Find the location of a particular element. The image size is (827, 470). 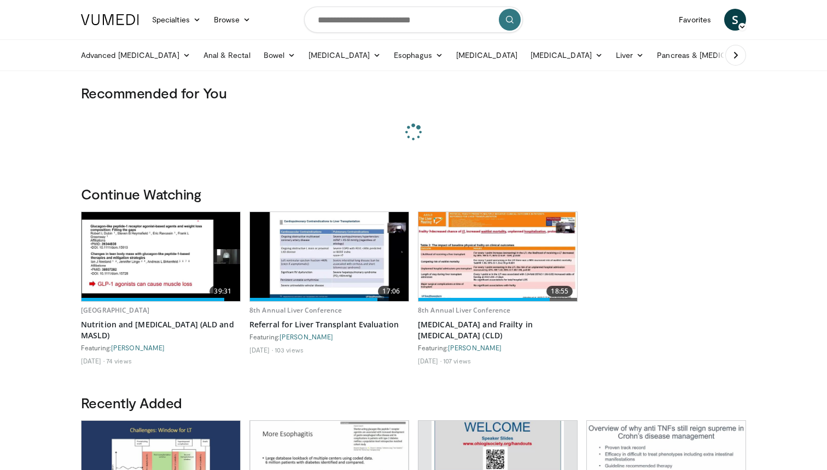

img: b12726d1-4e65-45ef-9872-831c6cb6b513.620x360_q85_upscale.jpg is located at coordinates (498, 257).